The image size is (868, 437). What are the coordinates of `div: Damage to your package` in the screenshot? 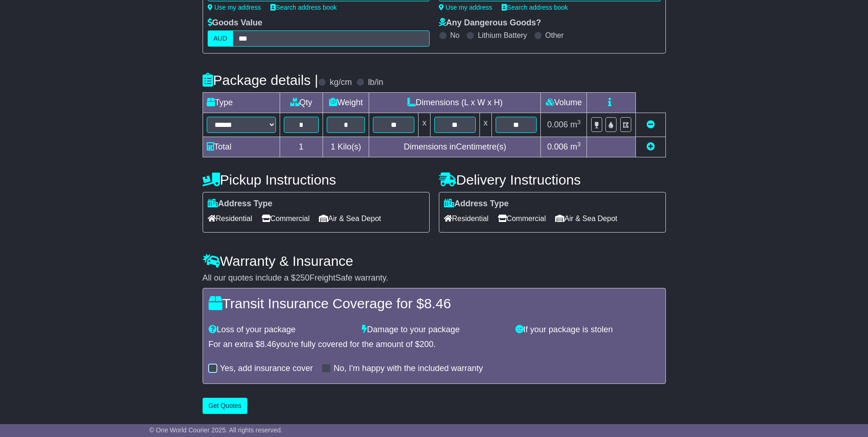 It's located at (434, 330).